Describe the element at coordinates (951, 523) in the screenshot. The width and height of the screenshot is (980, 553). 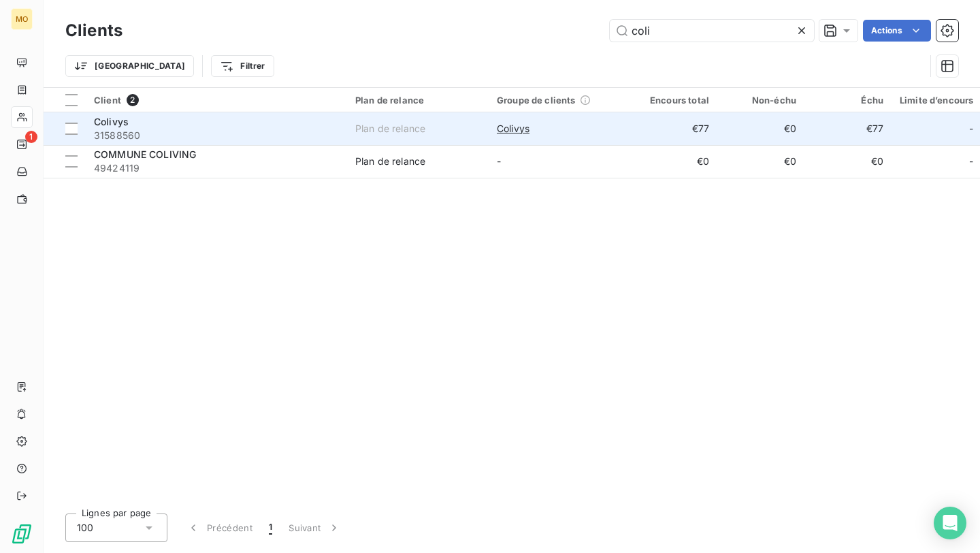
I see `div: Open Intercom Messenger` at that location.